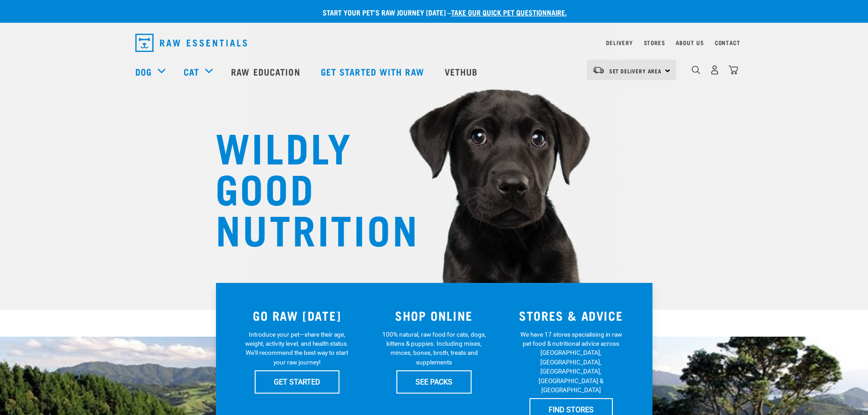  I want to click on a: Delivery, so click(620, 42).